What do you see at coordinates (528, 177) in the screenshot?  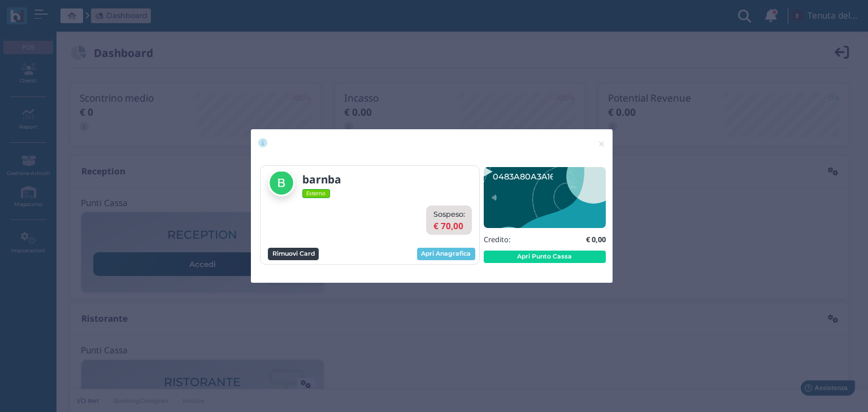 I see `text: 0483A80A3A1691` at bounding box center [528, 177].